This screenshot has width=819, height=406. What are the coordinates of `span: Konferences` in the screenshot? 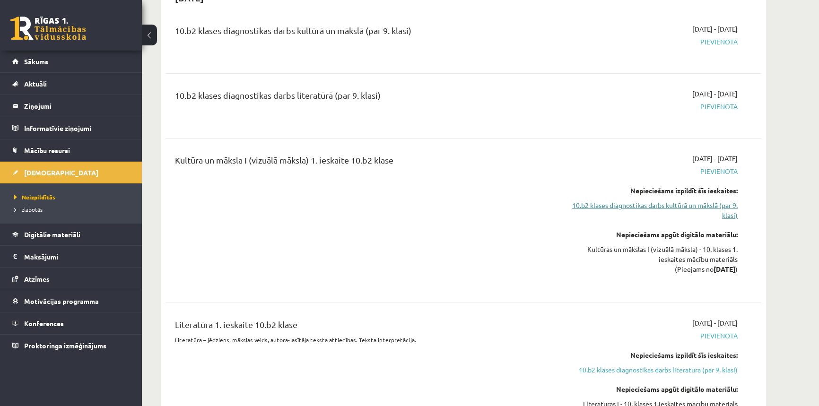 It's located at (44, 323).